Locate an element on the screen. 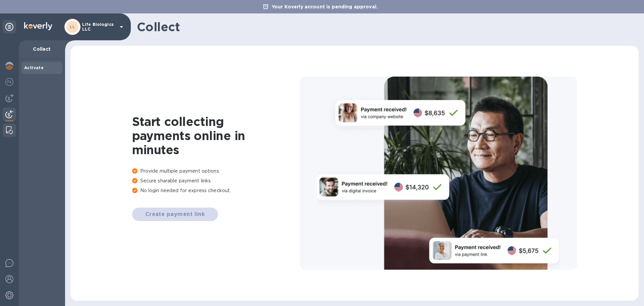  p: Your Koverly account is pending approval. is located at coordinates (325, 6).